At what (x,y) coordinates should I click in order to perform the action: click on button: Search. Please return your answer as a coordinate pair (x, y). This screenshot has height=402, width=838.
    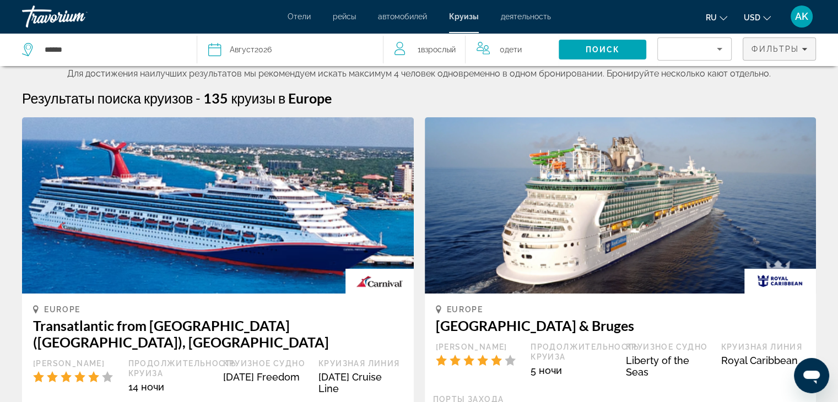
    Looking at the image, I should click on (602, 50).